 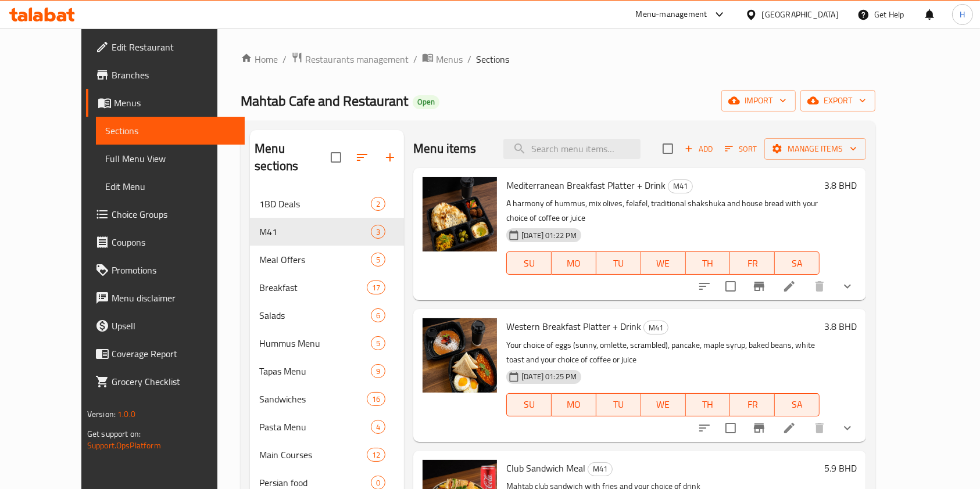 I want to click on span: export, so click(x=838, y=100).